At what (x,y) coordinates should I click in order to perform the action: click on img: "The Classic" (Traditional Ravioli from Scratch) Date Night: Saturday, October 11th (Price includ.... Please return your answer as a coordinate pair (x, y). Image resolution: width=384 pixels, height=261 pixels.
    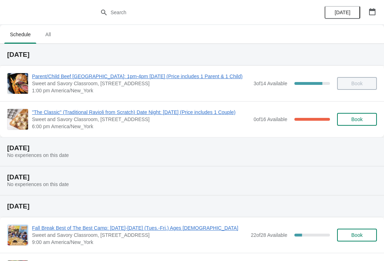
    Looking at the image, I should click on (18, 119).